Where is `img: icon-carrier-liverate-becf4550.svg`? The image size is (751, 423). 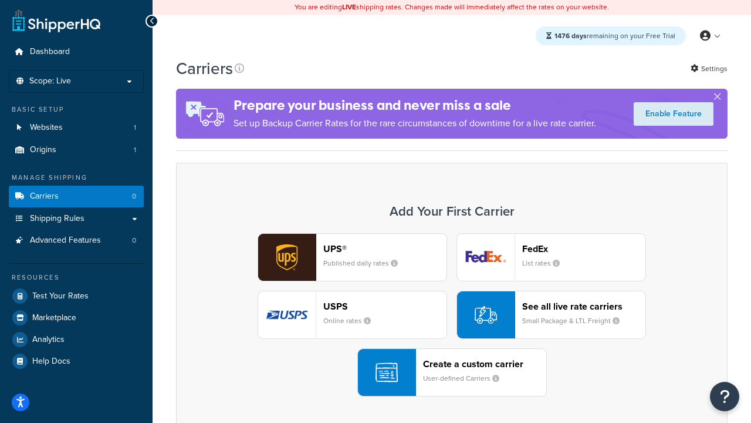 img: icon-carrier-liverate-becf4550.svg is located at coordinates (486, 315).